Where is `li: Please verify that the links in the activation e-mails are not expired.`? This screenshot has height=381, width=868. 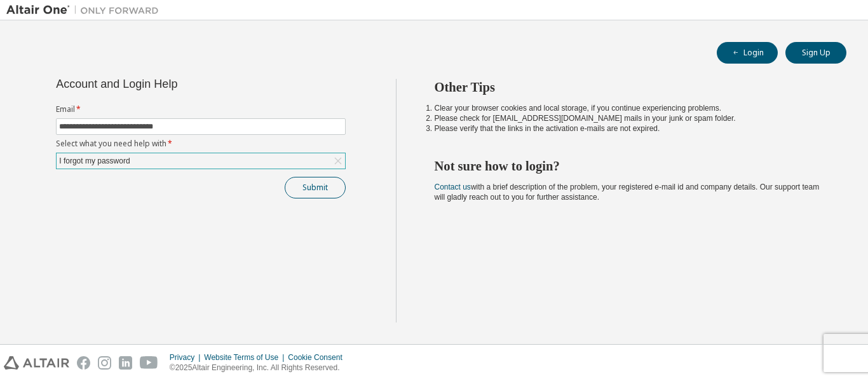 li: Please verify that the links in the activation e-mails are not expired. is located at coordinates (629, 128).